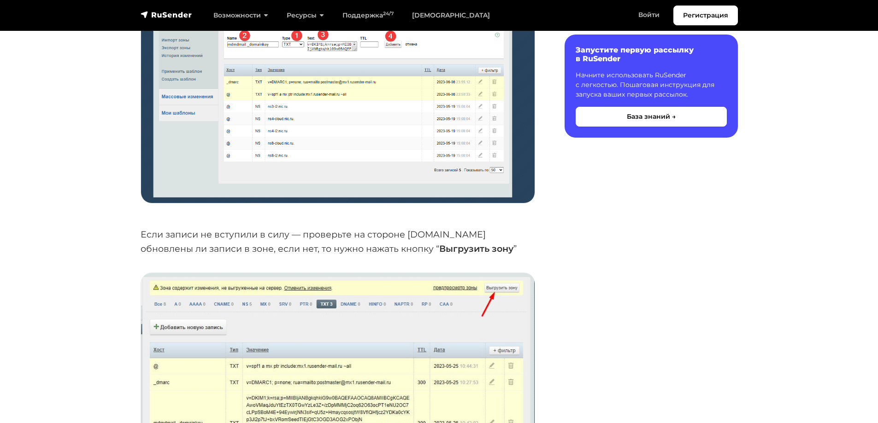 This screenshot has height=423, width=878. Describe the element at coordinates (388, 13) in the screenshot. I see `sup: 24/7` at that location.